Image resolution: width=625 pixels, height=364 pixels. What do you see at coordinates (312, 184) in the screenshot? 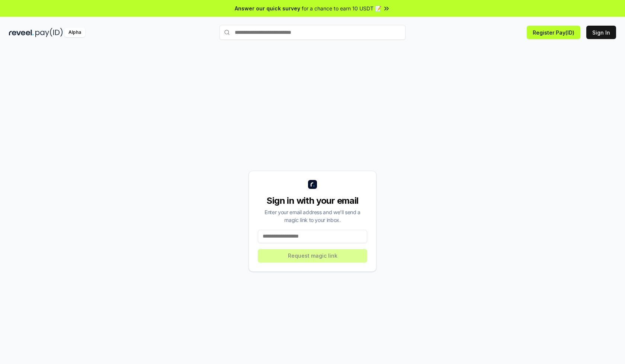
I see `img: logo_small` at bounding box center [312, 184].